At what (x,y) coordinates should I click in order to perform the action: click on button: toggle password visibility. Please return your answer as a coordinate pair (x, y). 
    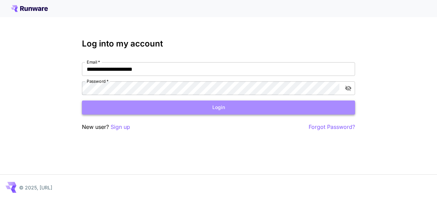
    Looking at the image, I should click on (348, 88).